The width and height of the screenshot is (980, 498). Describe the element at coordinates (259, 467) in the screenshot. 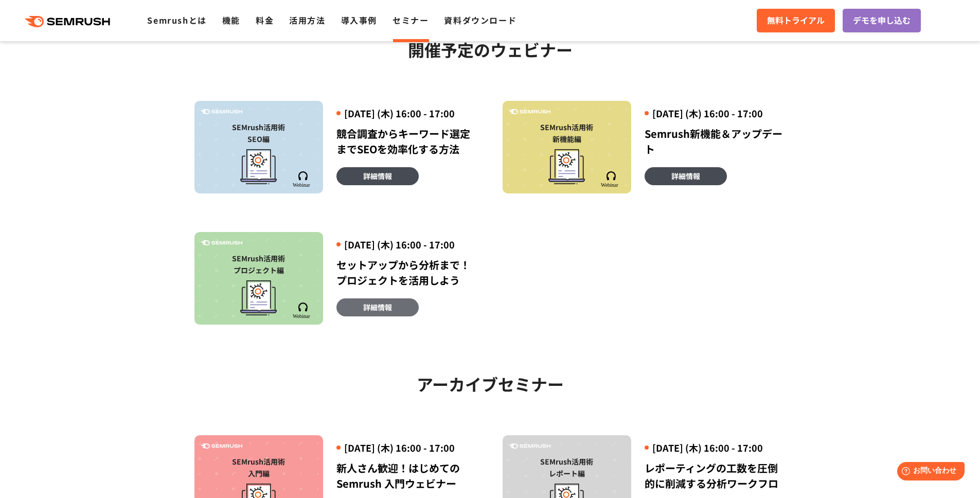

I see `div: SEMrush活用術 入門編` at that location.